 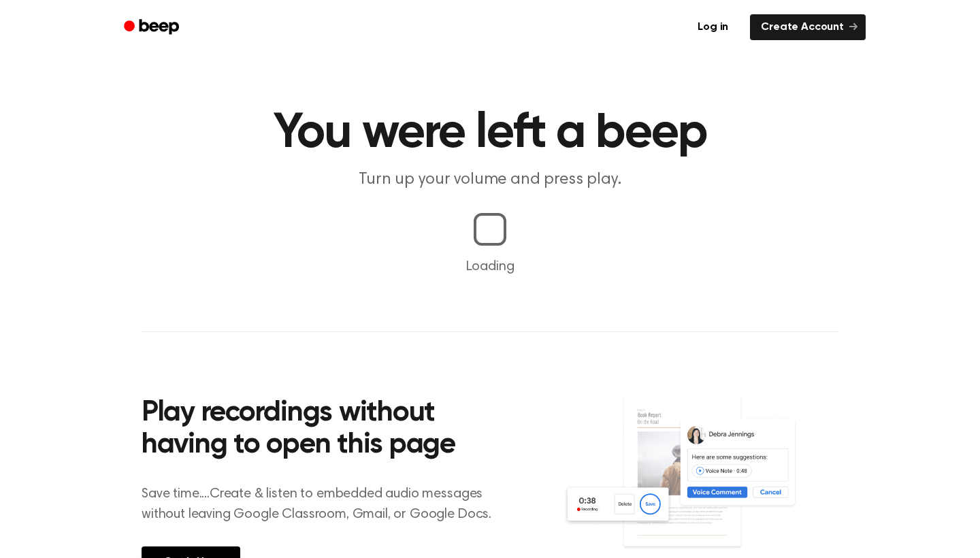 I want to click on p: Loading, so click(x=490, y=267).